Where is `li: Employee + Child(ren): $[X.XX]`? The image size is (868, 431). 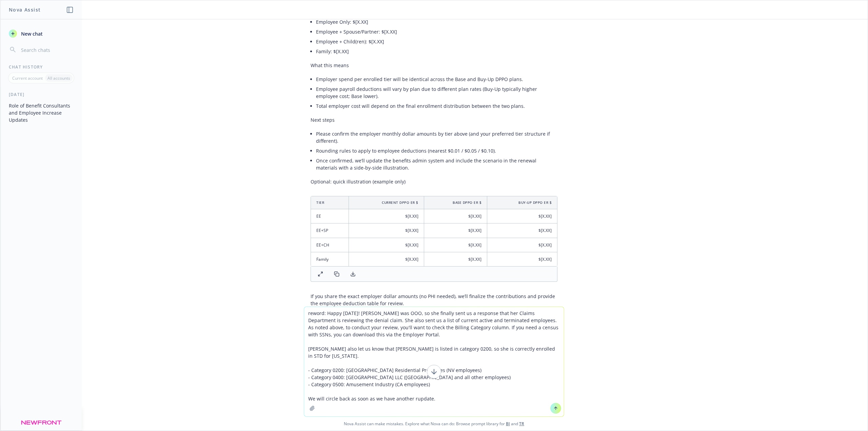
li: Employee + Child(ren): $[X.XX] is located at coordinates (437, 41).